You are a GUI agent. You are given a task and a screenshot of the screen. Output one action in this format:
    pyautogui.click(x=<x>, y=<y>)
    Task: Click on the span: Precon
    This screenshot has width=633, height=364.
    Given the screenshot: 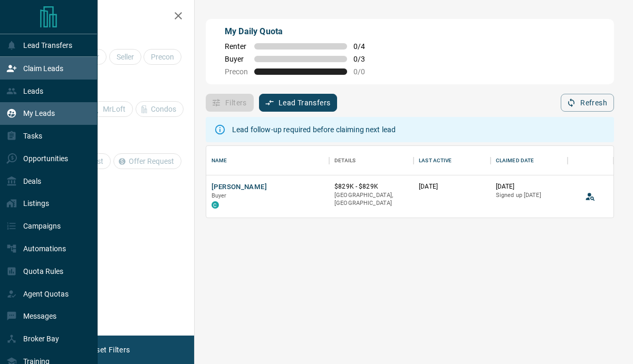 What is the action you would take?
    pyautogui.click(x=236, y=72)
    